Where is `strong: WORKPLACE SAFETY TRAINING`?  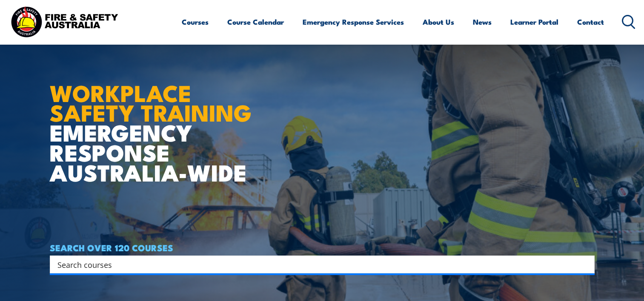
strong: WORKPLACE SAFETY TRAINING is located at coordinates (151, 102).